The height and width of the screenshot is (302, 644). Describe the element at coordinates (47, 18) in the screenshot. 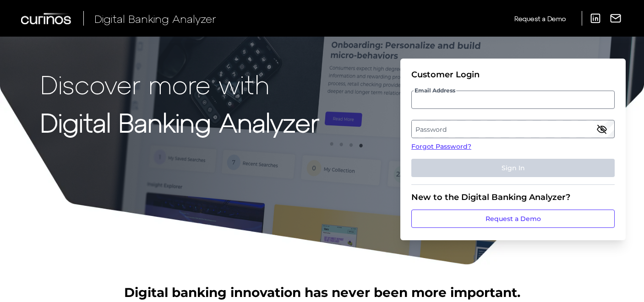

I see `img: Curinos` at that location.